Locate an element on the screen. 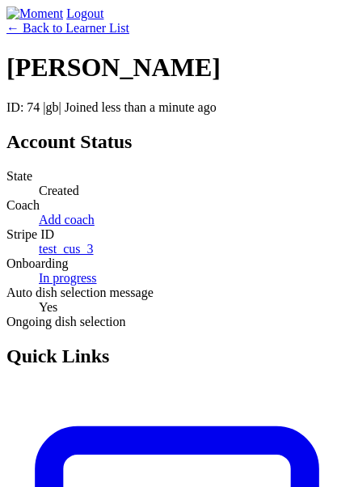 This screenshot has height=487, width=354. dt: Onboarding is located at coordinates (177, 264).